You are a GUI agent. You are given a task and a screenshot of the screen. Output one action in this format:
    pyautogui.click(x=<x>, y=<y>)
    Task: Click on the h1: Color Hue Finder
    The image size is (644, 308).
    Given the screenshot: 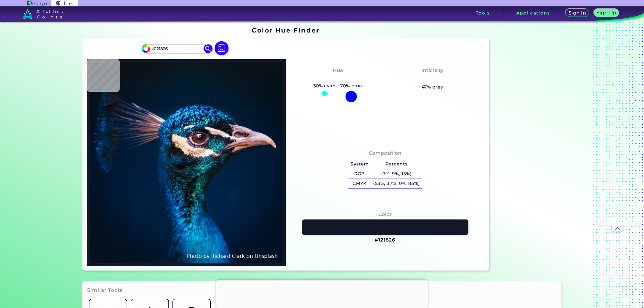 What is the action you would take?
    pyautogui.click(x=286, y=30)
    